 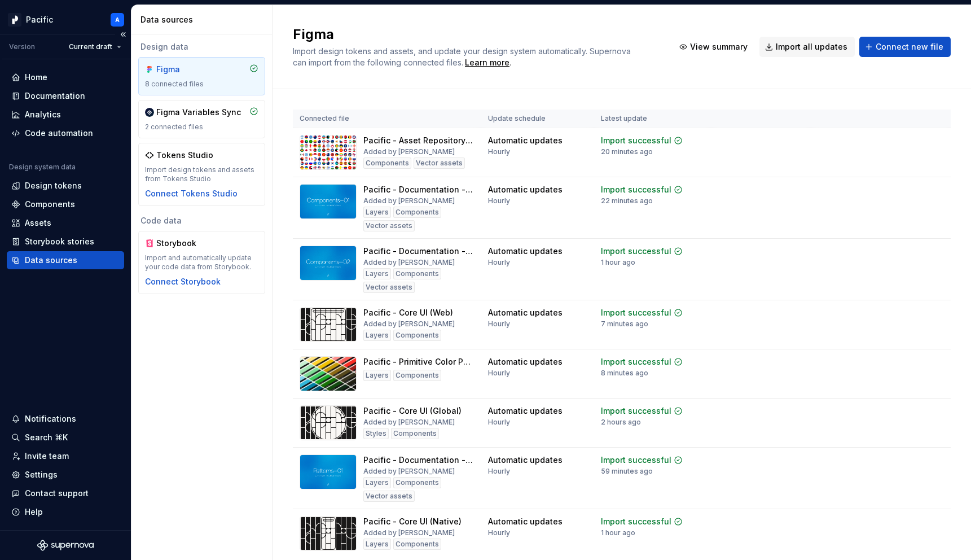 I want to click on a: Home, so click(x=66, y=77).